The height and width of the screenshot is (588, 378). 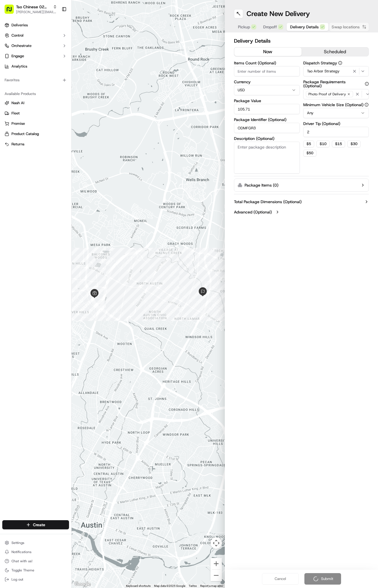 What do you see at coordinates (83, 585) in the screenshot?
I see `img: Google` at bounding box center [83, 585].